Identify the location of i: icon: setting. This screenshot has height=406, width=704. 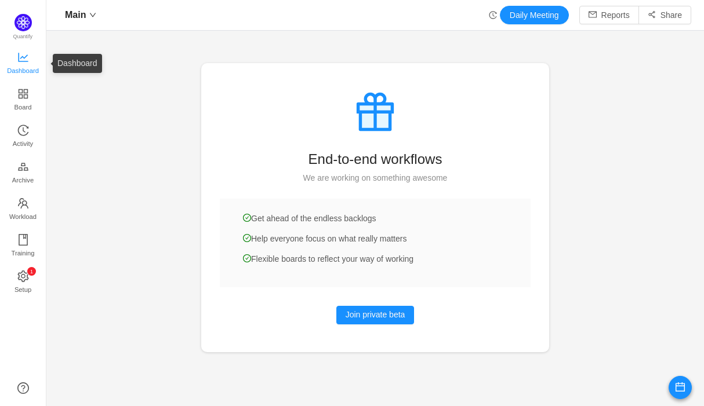
(23, 276).